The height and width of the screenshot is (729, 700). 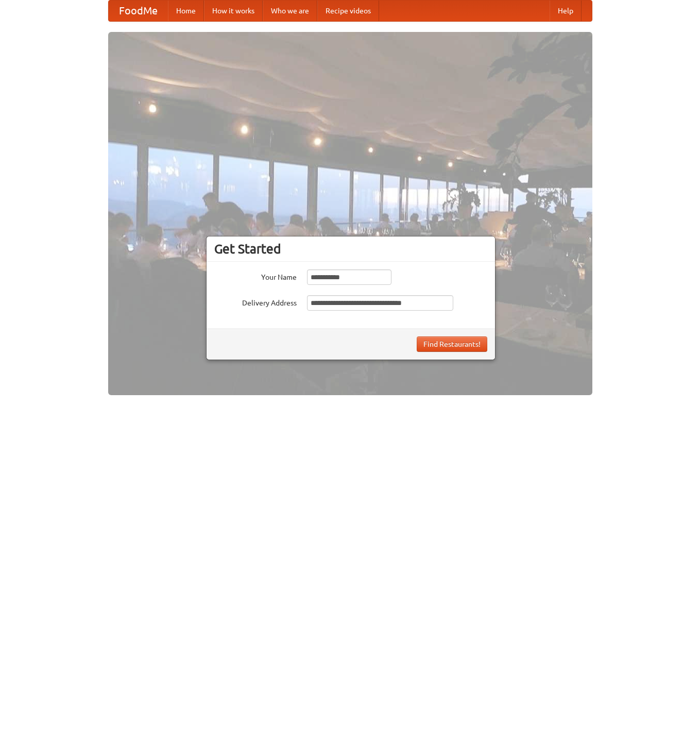 What do you see at coordinates (349, 11) in the screenshot?
I see `a: Recipe videos` at bounding box center [349, 11].